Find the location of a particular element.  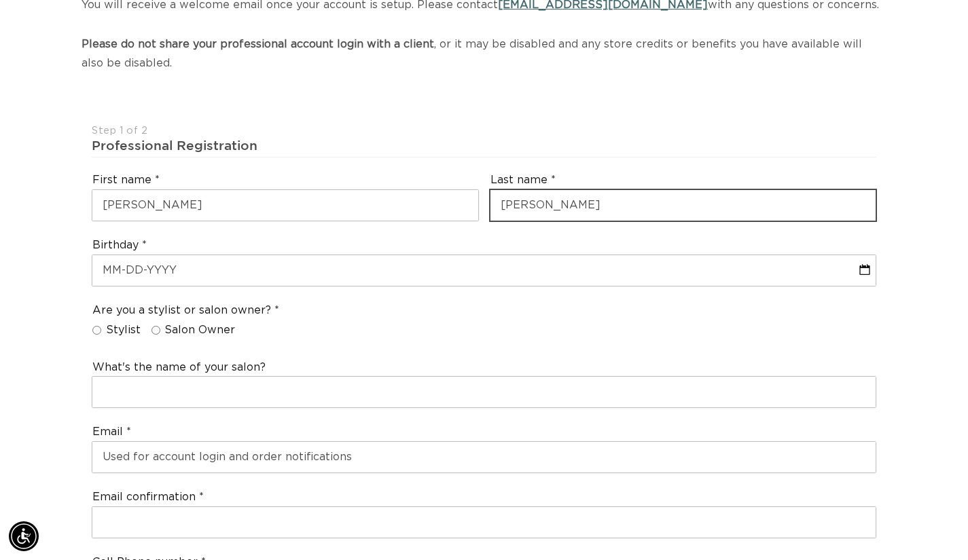

label: What's the name of your salon? is located at coordinates (179, 367).